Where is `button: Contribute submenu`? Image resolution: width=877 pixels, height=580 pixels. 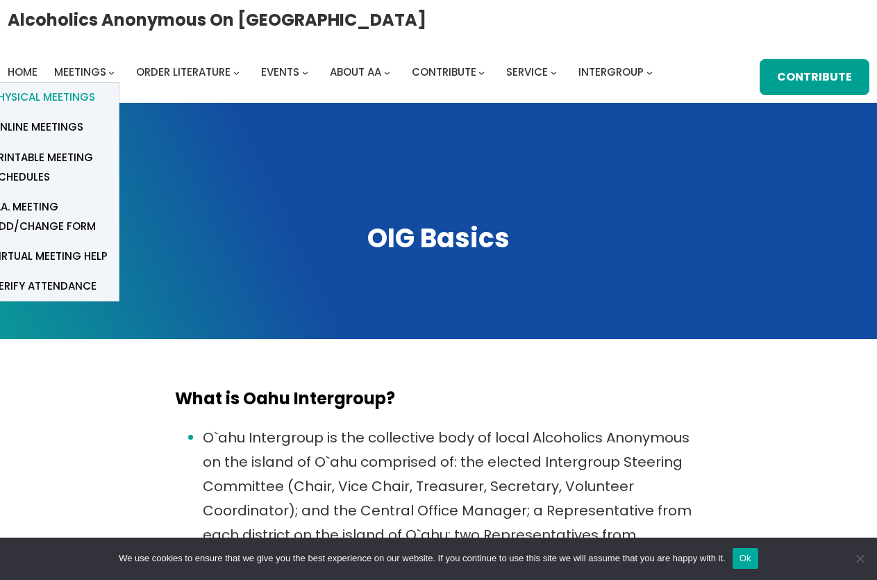 button: Contribute submenu is located at coordinates (481, 72).